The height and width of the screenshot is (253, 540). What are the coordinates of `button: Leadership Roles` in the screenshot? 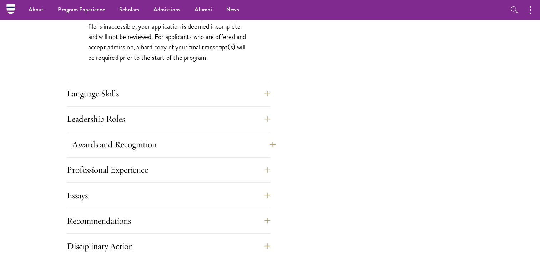 It's located at (168, 119).